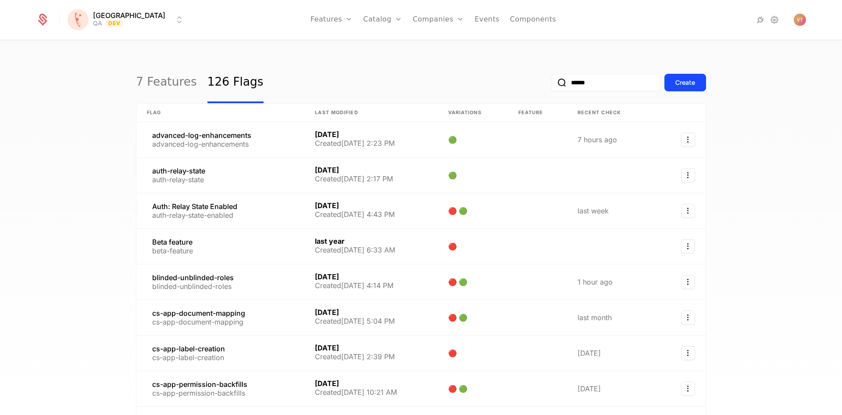 This screenshot has height=415, width=842. Describe the element at coordinates (775, 20) in the screenshot. I see `a: Settings` at that location.